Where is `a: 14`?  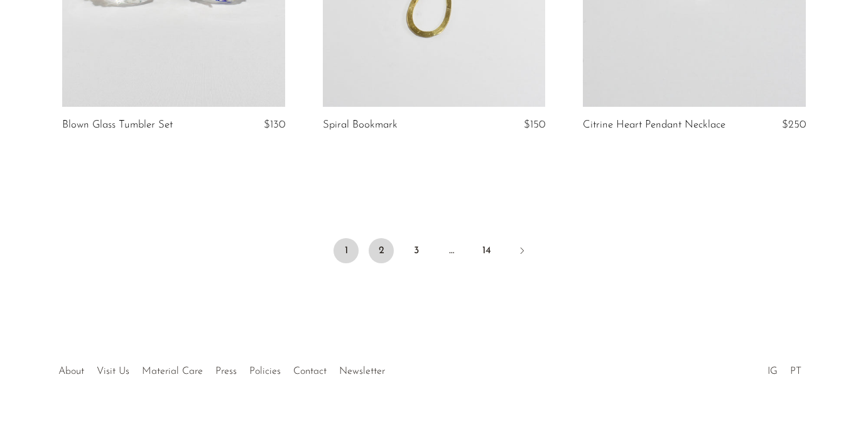 a: 14 is located at coordinates (487, 251).